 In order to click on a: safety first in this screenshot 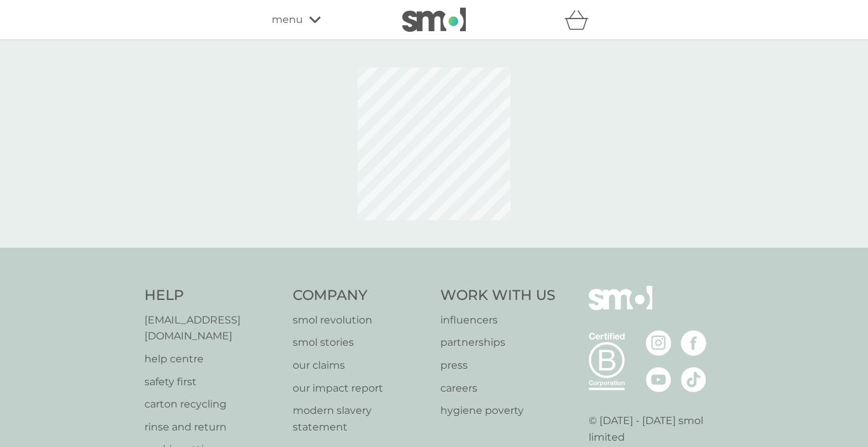, I will do `click(212, 382)`.